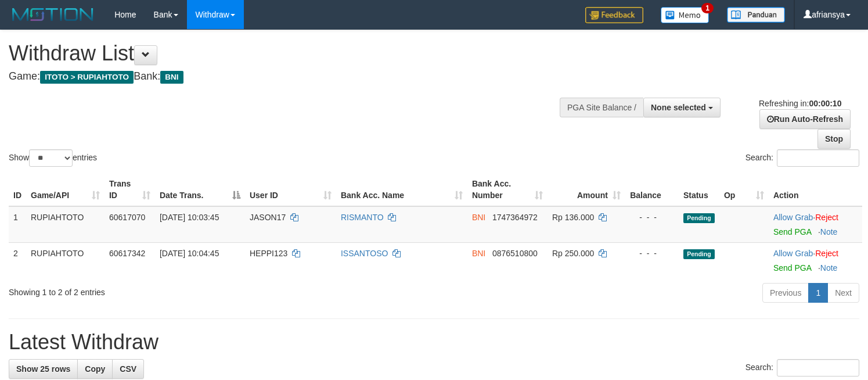  Describe the element at coordinates (815, 189) in the screenshot. I see `th: Action` at that location.